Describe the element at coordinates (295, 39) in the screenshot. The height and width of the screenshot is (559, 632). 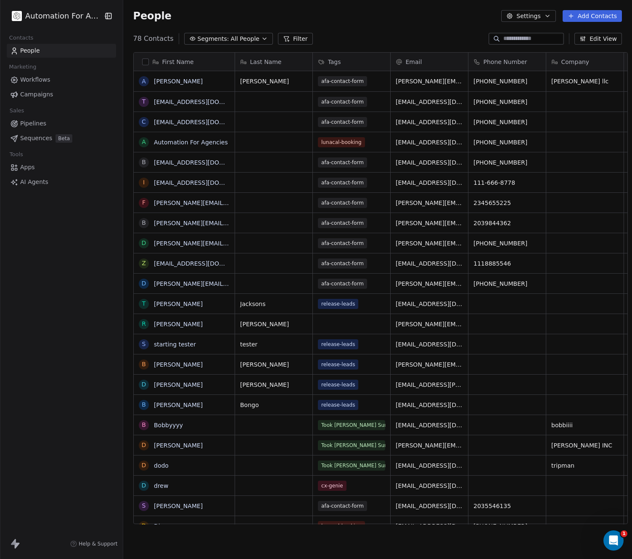
I see `button: Filter` at that location.